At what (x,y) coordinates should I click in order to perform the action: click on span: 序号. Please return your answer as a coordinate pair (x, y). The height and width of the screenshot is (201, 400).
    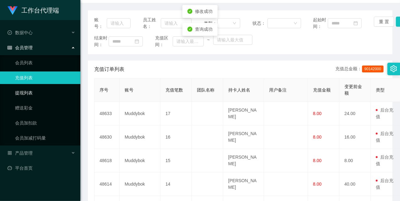
    Looking at the image, I should click on (104, 90).